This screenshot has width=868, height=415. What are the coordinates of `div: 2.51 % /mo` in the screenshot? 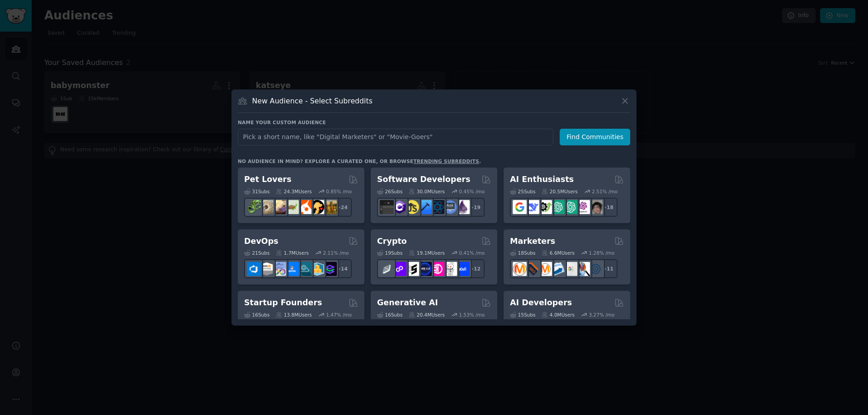 It's located at (604, 192).